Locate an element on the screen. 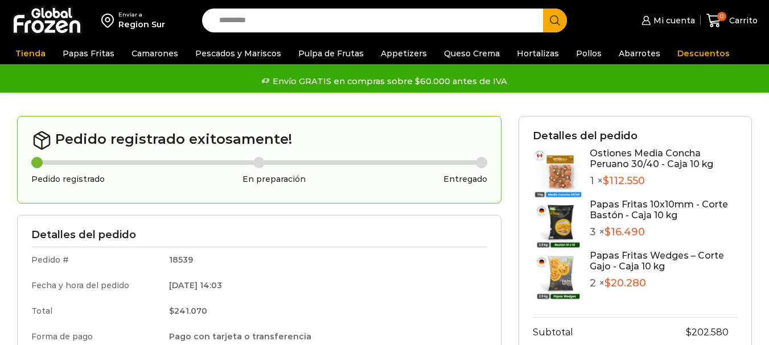  a: Queso Crema is located at coordinates (472, 53).